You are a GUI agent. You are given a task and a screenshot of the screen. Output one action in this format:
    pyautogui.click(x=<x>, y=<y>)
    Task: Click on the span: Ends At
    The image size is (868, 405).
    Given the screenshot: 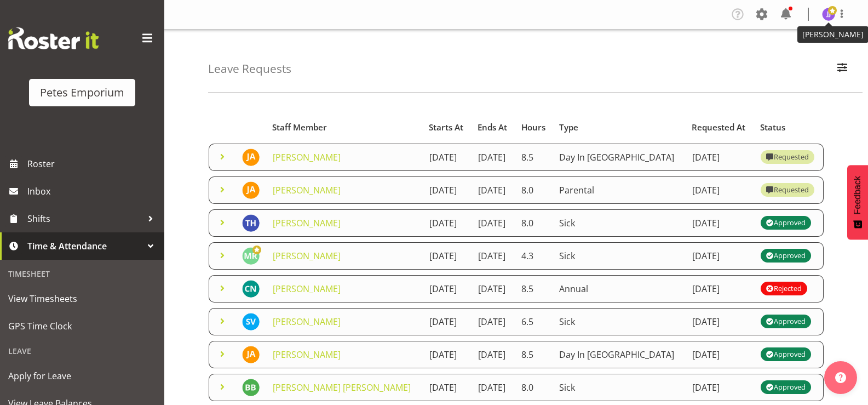 What is the action you would take?
    pyautogui.click(x=492, y=127)
    